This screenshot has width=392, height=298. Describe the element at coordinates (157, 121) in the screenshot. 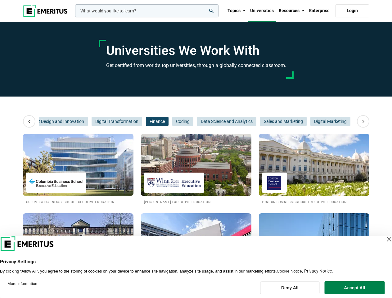

I see `button: Finance` at that location.